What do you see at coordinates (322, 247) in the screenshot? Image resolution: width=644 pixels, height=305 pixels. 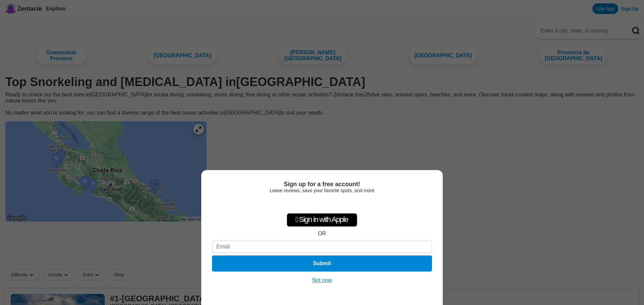 I see `input: Email` at bounding box center [322, 247].